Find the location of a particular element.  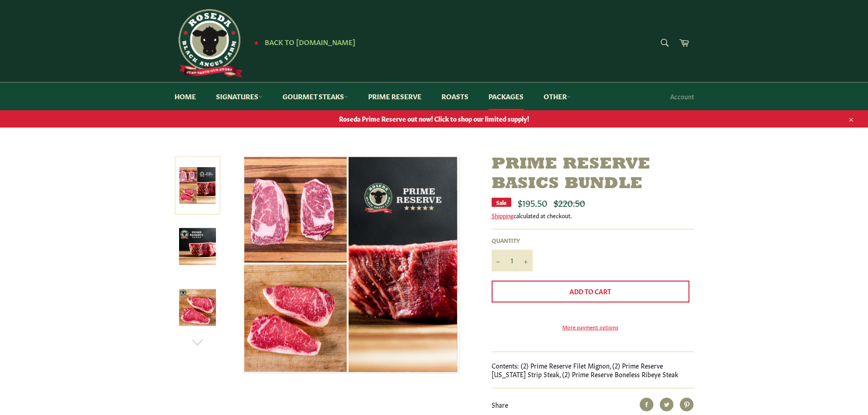

a: Packages is located at coordinates (506, 96).